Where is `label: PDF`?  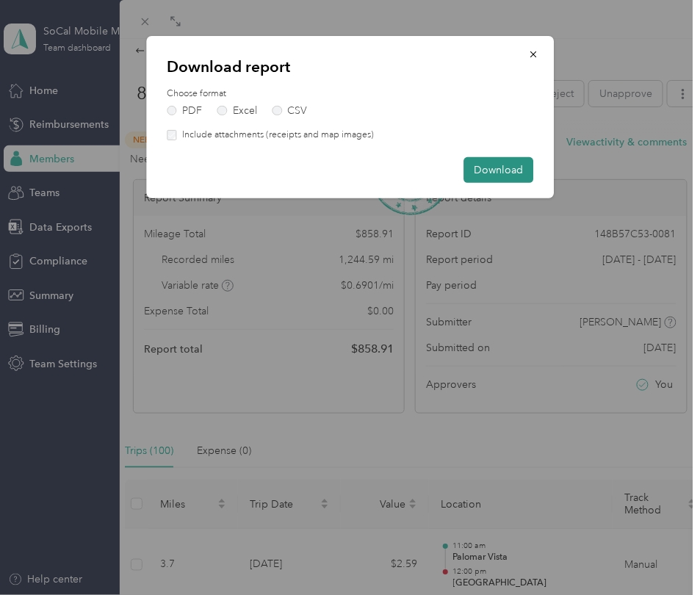
label: PDF is located at coordinates (185, 111).